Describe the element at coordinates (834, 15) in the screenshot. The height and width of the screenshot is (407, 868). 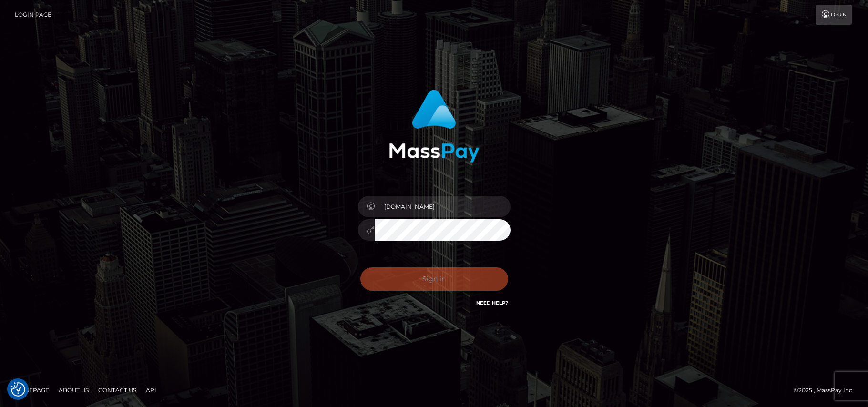
I see `a: Login` at that location.